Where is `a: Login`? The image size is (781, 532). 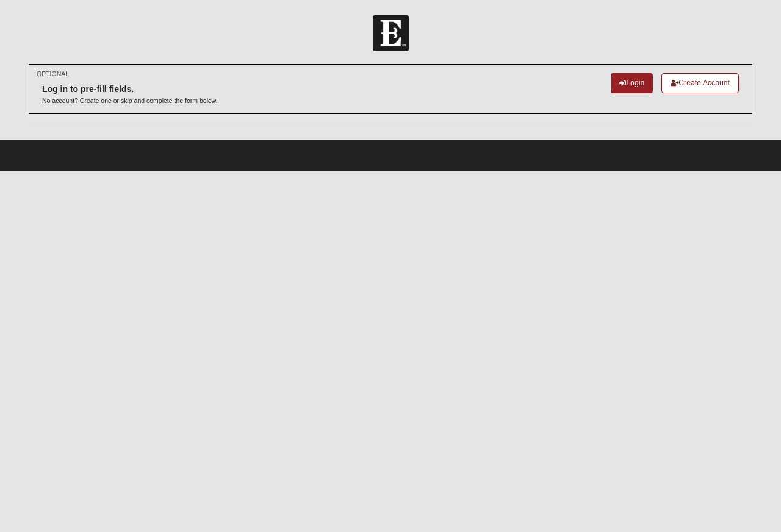
a: Login is located at coordinates (632, 83).